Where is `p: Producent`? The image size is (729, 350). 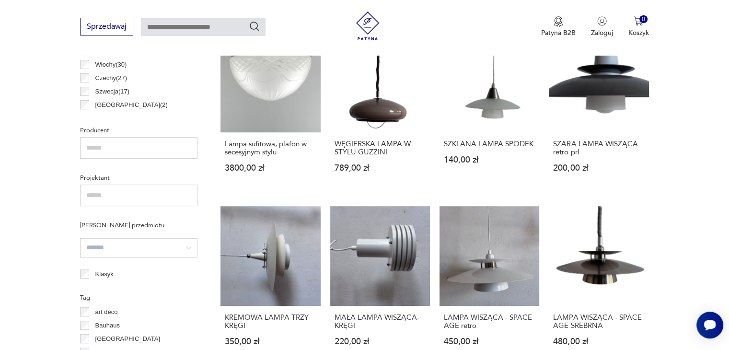 p: Producent is located at coordinates (139, 130).